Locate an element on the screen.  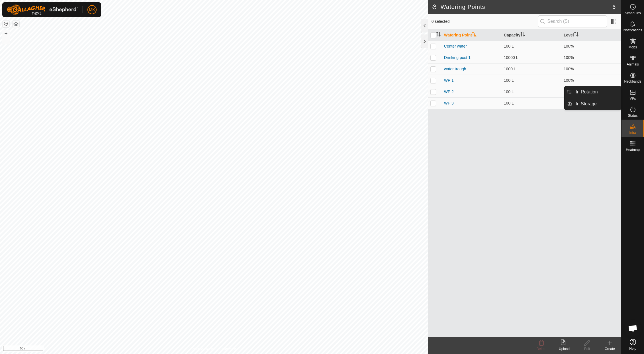
th: Level is located at coordinates (592, 35).